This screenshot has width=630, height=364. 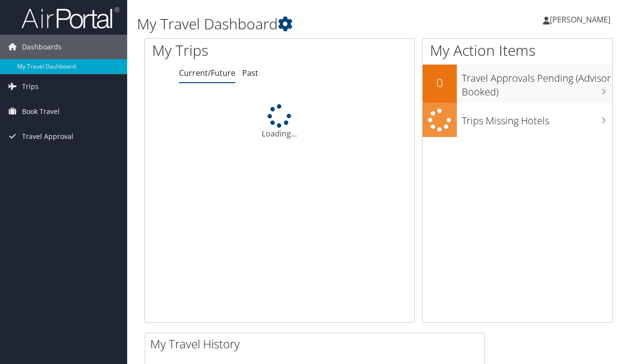 I want to click on div: Loading..., so click(x=279, y=122).